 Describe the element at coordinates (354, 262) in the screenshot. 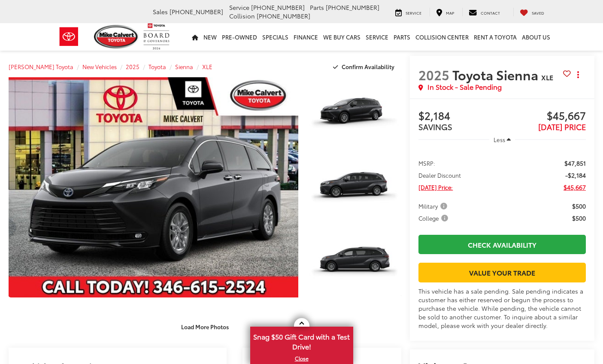

I see `a: Expand Photo 3` at that location.